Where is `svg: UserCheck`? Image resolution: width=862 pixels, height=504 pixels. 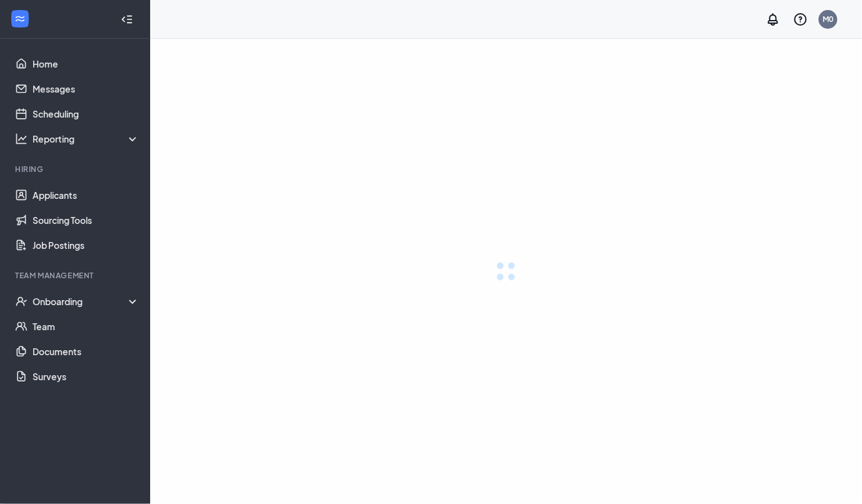
svg: UserCheck is located at coordinates (22, 301).